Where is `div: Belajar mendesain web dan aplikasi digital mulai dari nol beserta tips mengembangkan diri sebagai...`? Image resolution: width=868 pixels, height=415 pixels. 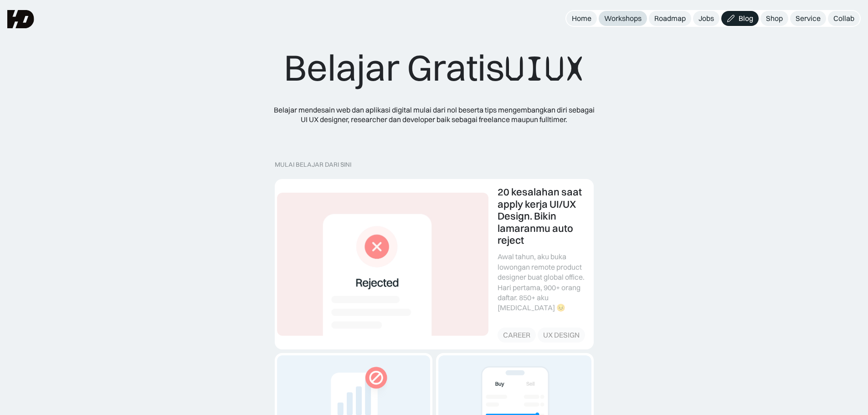 div: Belajar mendesain web dan aplikasi digital mulai dari nol beserta tips mengembangkan diri sebagai... is located at coordinates (434, 115).